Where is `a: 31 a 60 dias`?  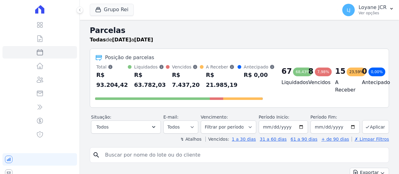 a: 31 a 60 dias is located at coordinates (273, 139).